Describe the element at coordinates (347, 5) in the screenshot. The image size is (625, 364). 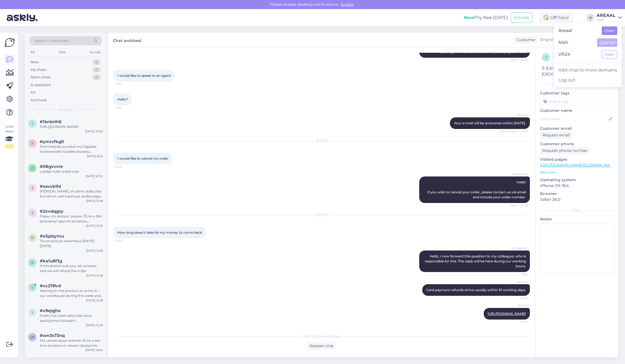
I see `span: Enable` at that location.